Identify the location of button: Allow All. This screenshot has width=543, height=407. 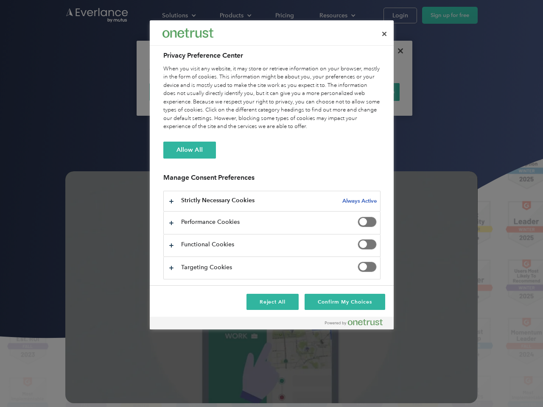
(190, 150).